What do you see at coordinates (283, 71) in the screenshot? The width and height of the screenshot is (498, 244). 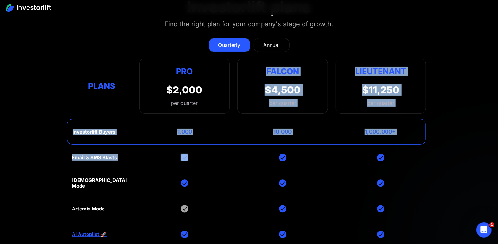 I see `div: Falcon` at bounding box center [283, 71].